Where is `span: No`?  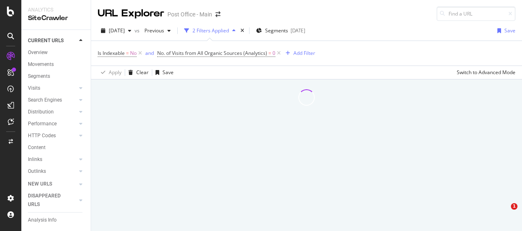
span: No is located at coordinates (133, 53).